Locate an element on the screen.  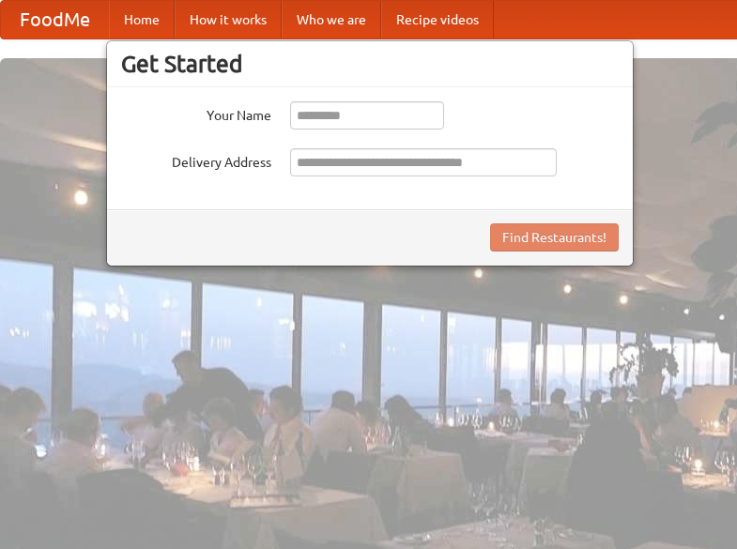
h3: Get Started is located at coordinates (370, 64).